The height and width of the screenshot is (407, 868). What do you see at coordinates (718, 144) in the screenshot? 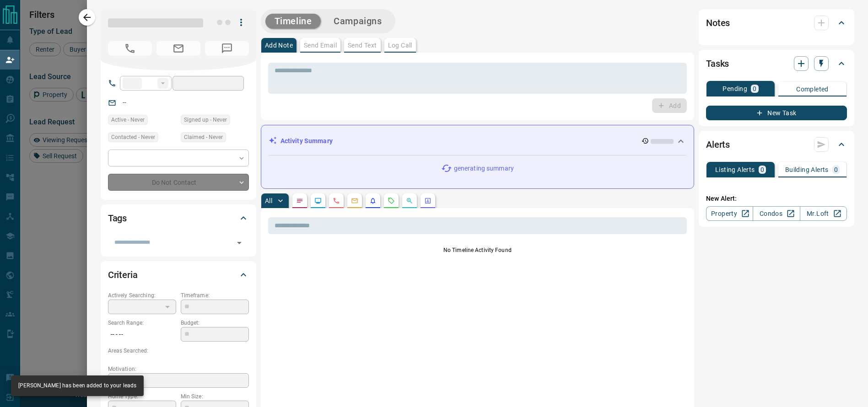
I see `h2: Alerts` at bounding box center [718, 144].